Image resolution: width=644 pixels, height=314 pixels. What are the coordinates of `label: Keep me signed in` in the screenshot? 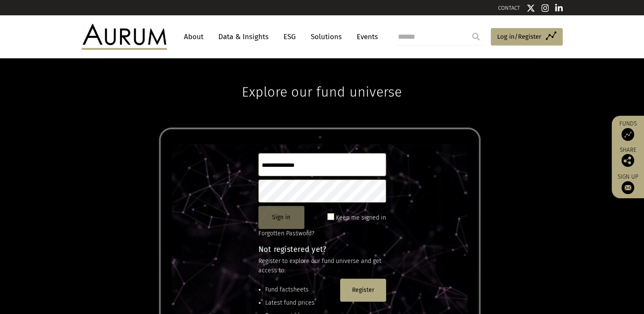 It's located at (361, 218).